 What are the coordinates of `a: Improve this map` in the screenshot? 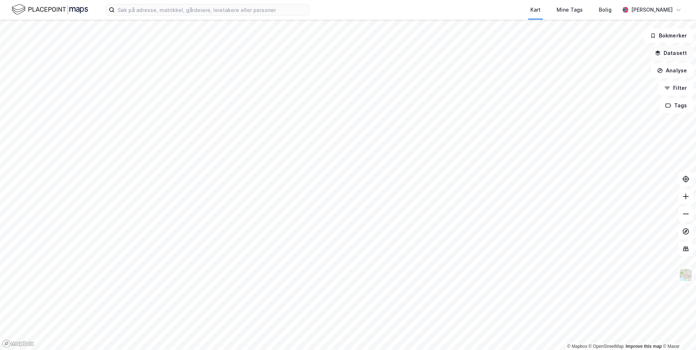 It's located at (643, 346).